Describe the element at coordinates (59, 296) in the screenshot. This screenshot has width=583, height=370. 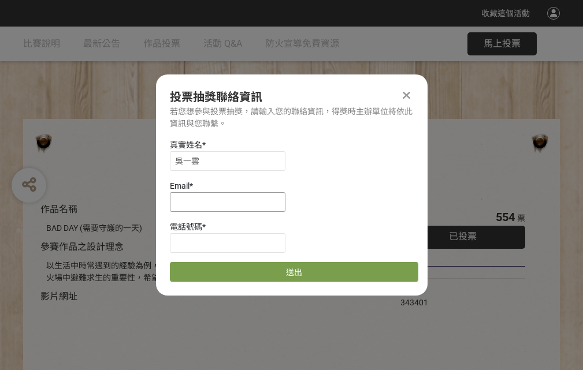
I see `span: 影片網址` at that location.